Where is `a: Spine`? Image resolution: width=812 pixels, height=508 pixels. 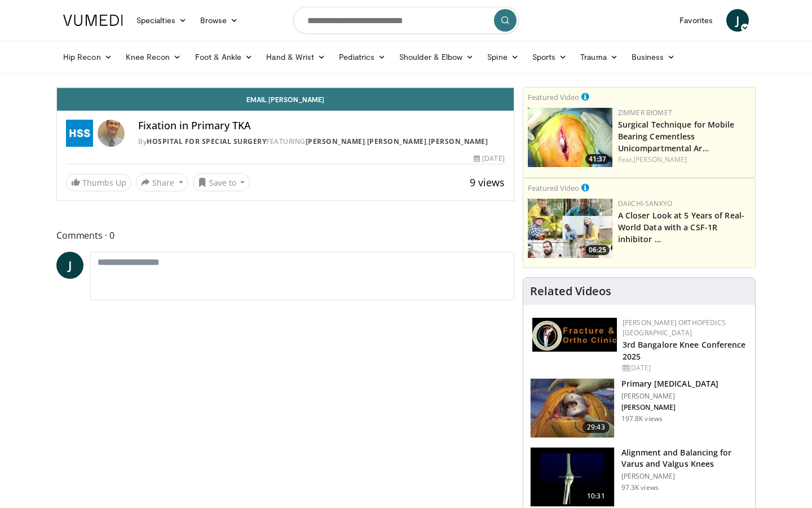 a: Spine is located at coordinates (503, 57).